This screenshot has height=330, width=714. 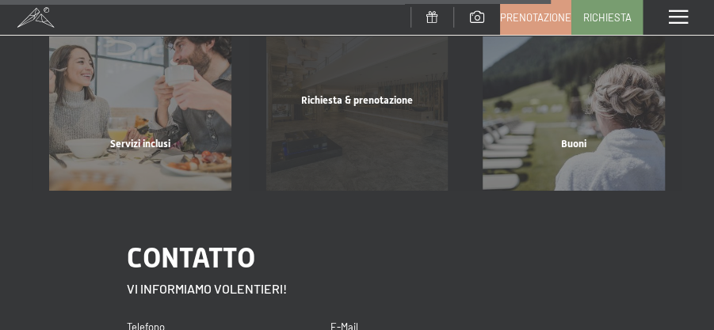 I want to click on a: Offerte e last minute nell'albergo benessere in Trentino Alto Adige Richiesta & prenotazione, so click(x=357, y=101).